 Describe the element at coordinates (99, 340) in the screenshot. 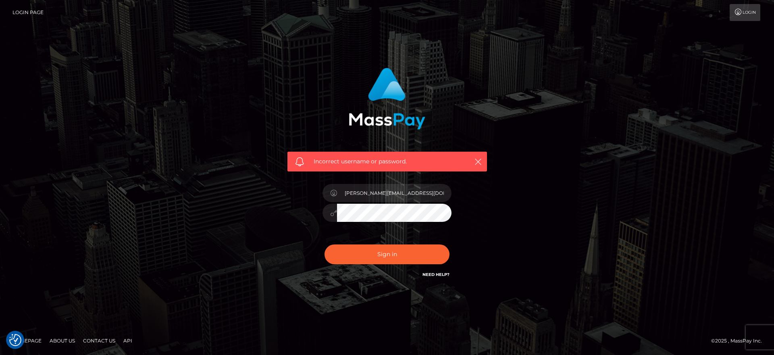

I see `a: Contact Us` at that location.